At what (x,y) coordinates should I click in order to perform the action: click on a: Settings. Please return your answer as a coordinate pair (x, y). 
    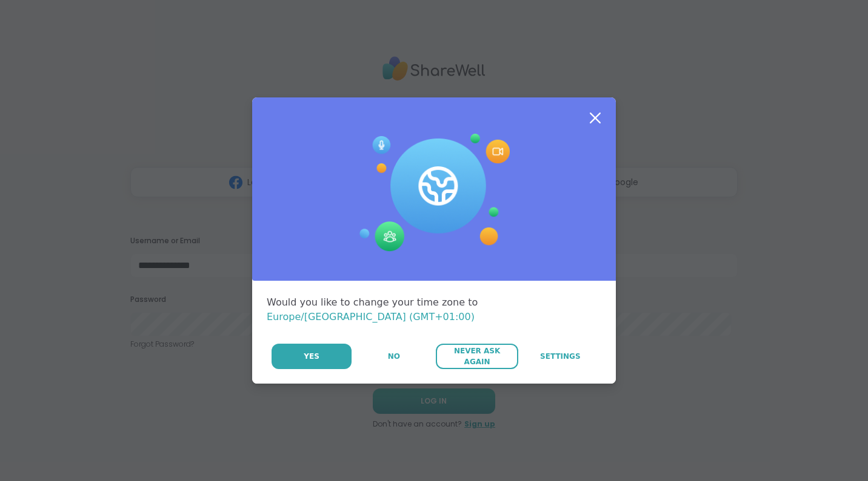
    Looking at the image, I should click on (560, 357).